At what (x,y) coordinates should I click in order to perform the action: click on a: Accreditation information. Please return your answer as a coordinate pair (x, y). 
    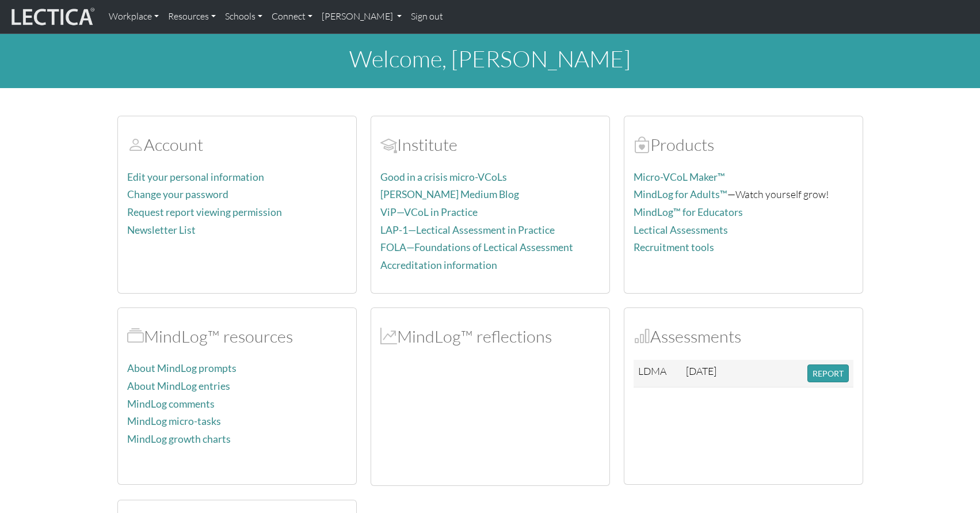
    Looking at the image, I should click on (439, 265).